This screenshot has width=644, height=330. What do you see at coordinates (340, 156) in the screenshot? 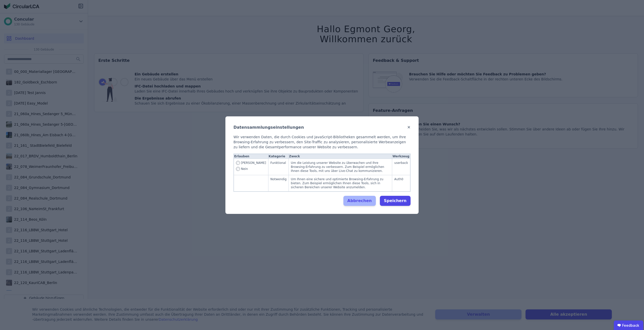
I see `th: Zweck` at bounding box center [340, 156].